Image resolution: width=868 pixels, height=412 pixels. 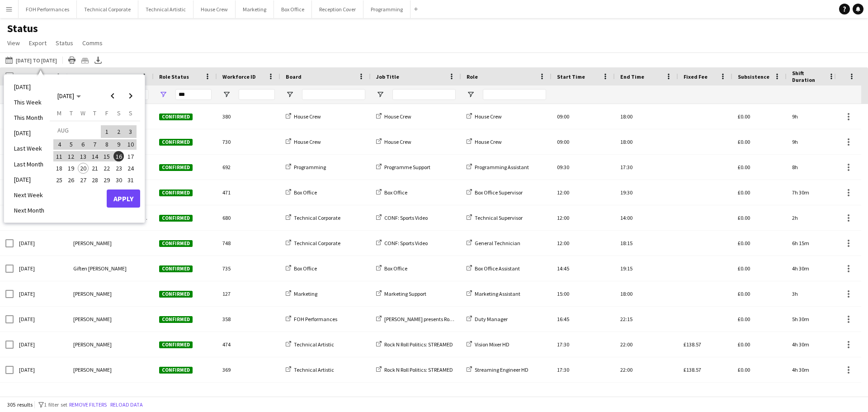 What do you see at coordinates (71, 113) in the screenshot?
I see `span: T` at bounding box center [71, 113].